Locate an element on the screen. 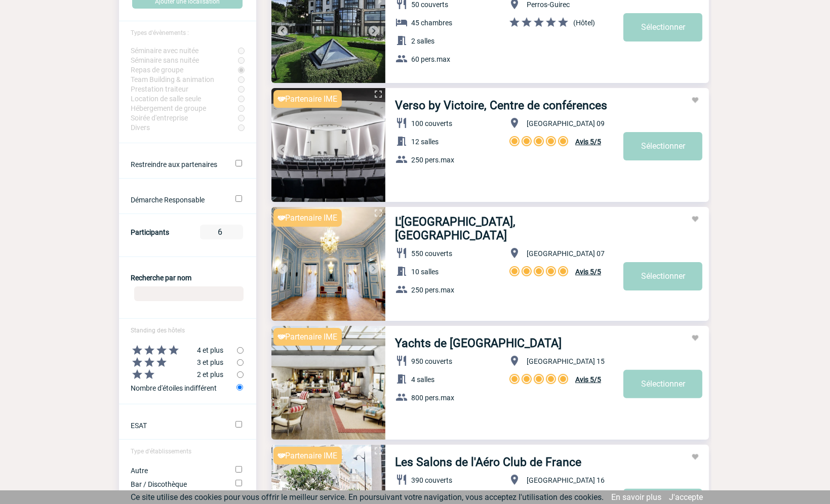 This screenshot has height=504, width=830. label: Démarche Responsable is located at coordinates (176, 200).